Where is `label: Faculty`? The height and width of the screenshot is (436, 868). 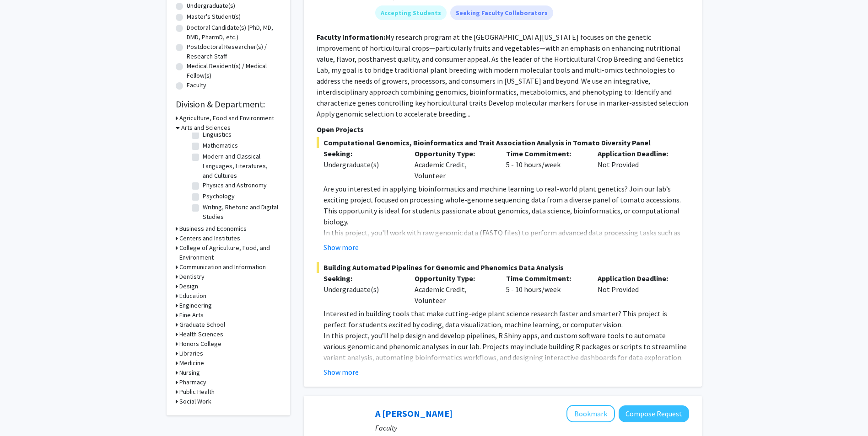 label: Faculty is located at coordinates (196, 85).